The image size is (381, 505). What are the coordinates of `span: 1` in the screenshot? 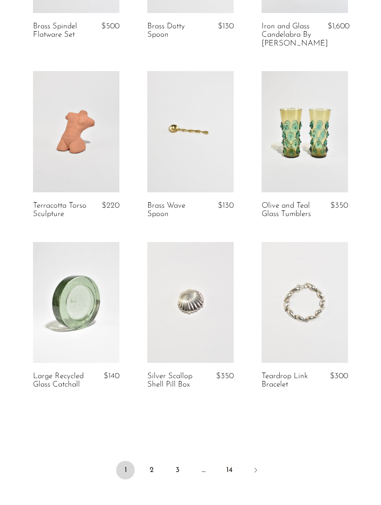 It's located at (126, 471).